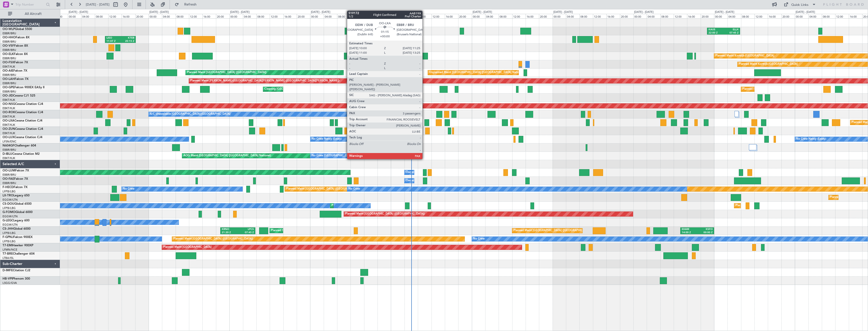 Image resolution: width=868 pixels, height=331 pixels. Describe the element at coordinates (18, 245) in the screenshot. I see `a: T7-EMIHawker 900XP` at that location.